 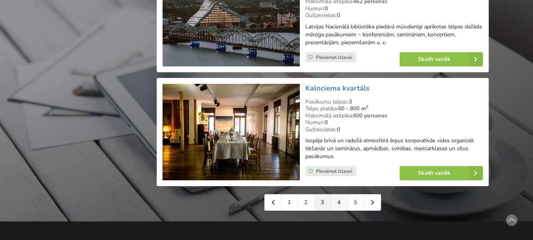 What do you see at coordinates (394, 109) in the screenshot?
I see `div: Telpu platība:` at bounding box center [394, 109].